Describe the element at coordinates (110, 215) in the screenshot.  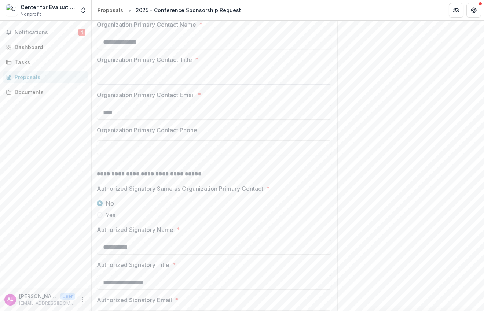
I see `span: Yes` at that location.